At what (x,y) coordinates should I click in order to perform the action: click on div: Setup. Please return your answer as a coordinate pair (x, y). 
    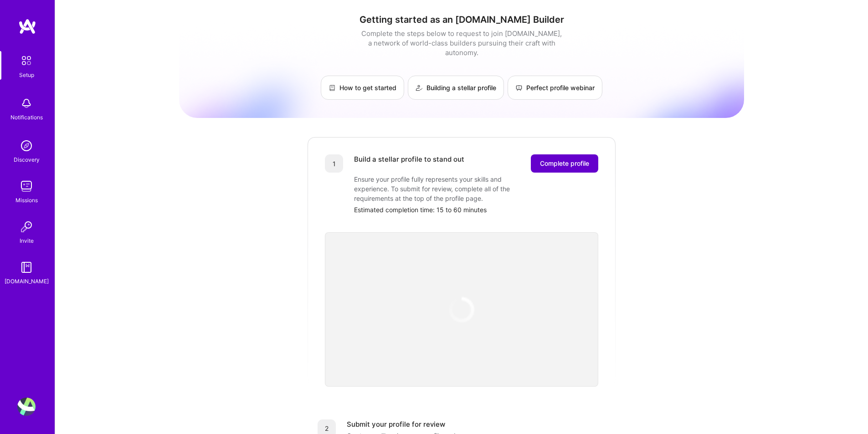
    Looking at the image, I should click on (26, 74).